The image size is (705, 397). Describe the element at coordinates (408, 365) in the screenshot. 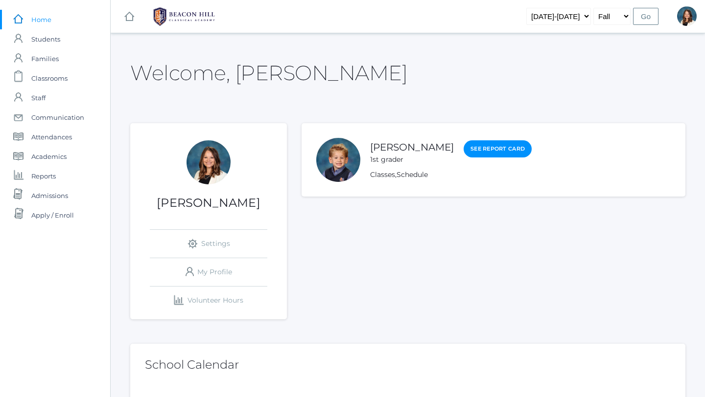

I see `h2: School Calendar` at that location.